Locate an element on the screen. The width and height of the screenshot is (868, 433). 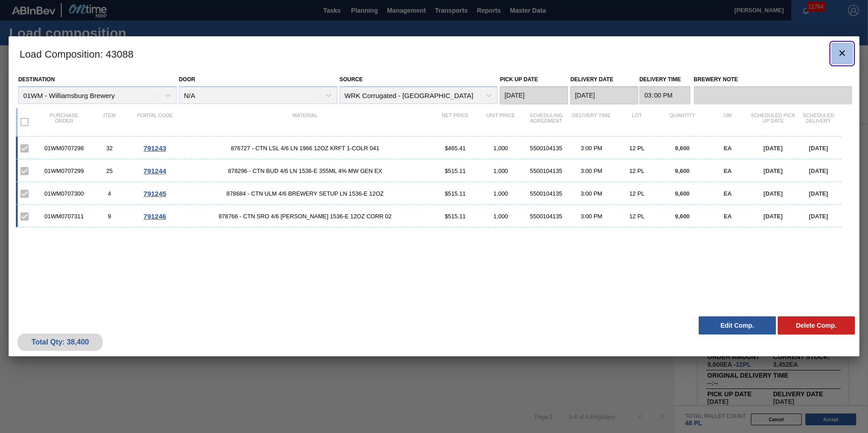
h3: Load Composition : 43088 is located at coordinates (434, 54).